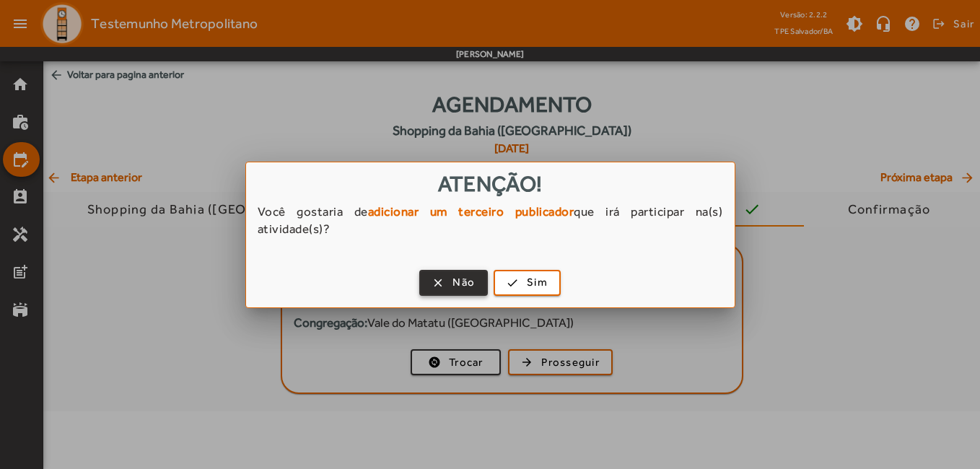 This screenshot has width=980, height=469. What do you see at coordinates (471, 211) in the screenshot?
I see `strong: adicionar um terceiro publicador` at bounding box center [471, 211].